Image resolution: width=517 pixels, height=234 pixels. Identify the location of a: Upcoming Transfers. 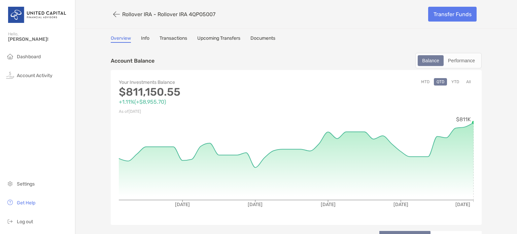
(219, 39).